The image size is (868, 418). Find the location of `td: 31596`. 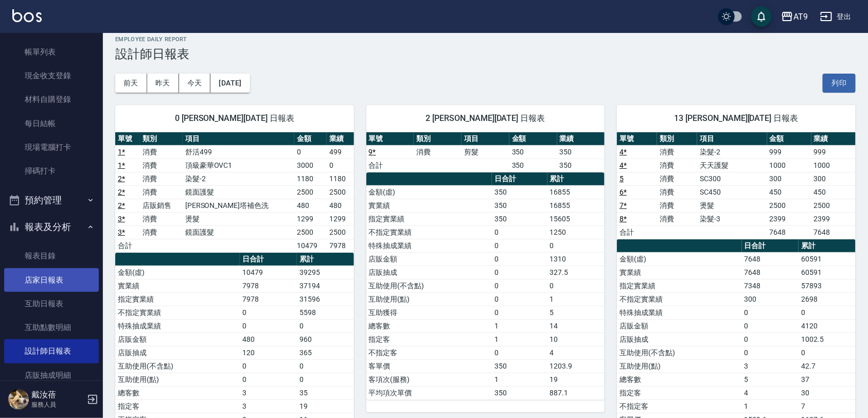

td: 31596 is located at coordinates (325, 299).